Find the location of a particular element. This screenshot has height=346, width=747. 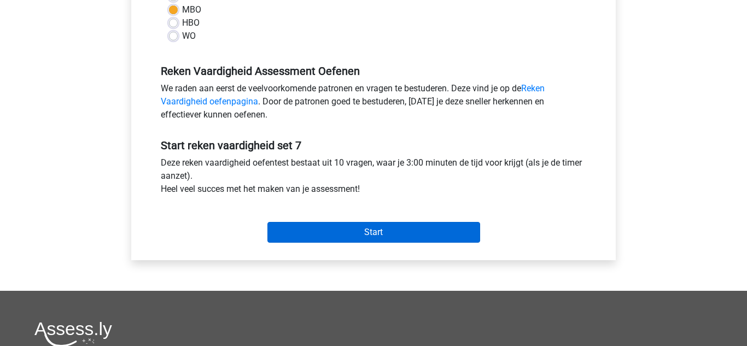

h5: Start reken vaardigheid set 7 is located at coordinates (373, 145).